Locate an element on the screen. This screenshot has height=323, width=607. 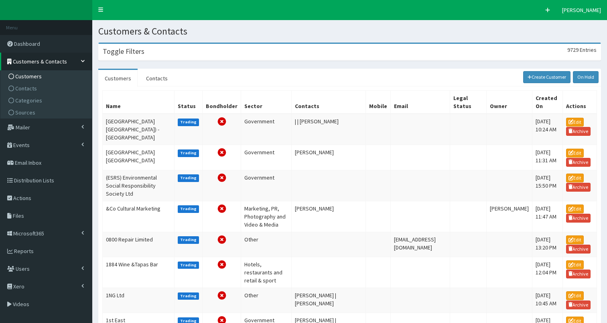
a: Categories is located at coordinates (47, 100).